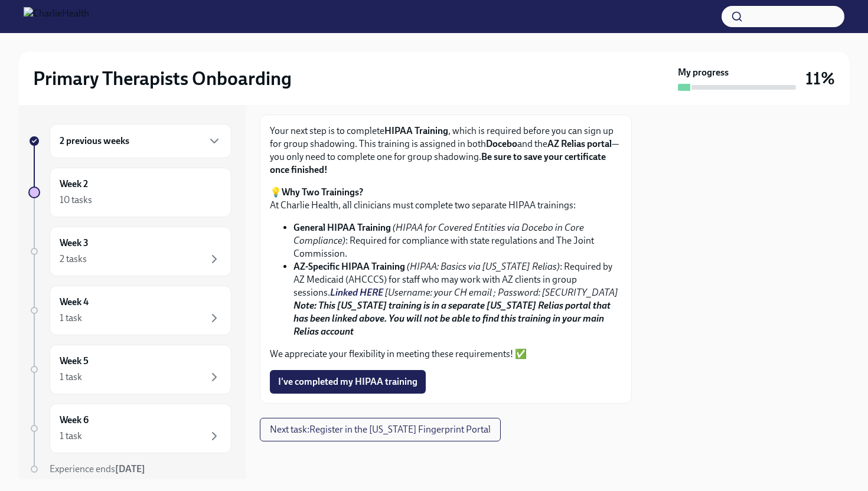 This screenshot has height=491, width=868. What do you see at coordinates (356, 292) in the screenshot?
I see `a: Linked HERE` at bounding box center [356, 292].